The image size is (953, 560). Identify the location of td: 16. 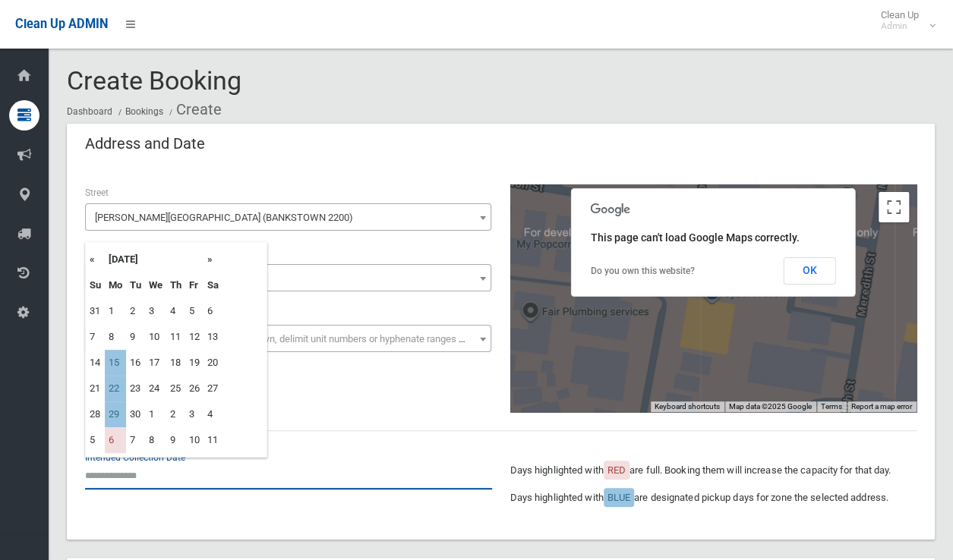
(135, 362).